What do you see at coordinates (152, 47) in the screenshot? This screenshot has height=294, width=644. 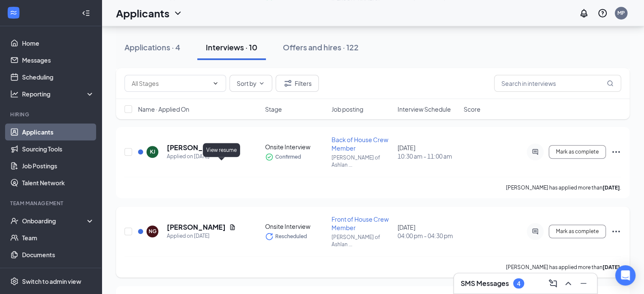 I see `div: Applications · 4` at bounding box center [152, 47].